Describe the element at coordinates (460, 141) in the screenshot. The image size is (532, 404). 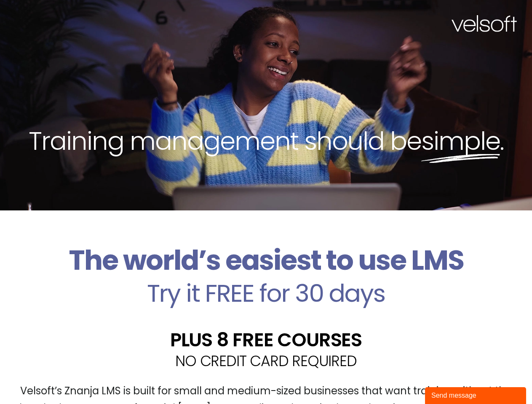
I see `span: simple` at that location.